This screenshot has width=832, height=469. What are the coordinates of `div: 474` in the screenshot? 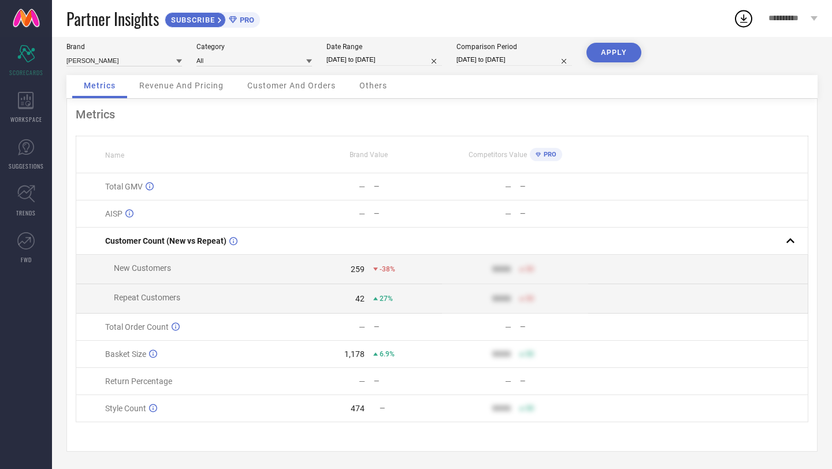 It's located at (358, 409).